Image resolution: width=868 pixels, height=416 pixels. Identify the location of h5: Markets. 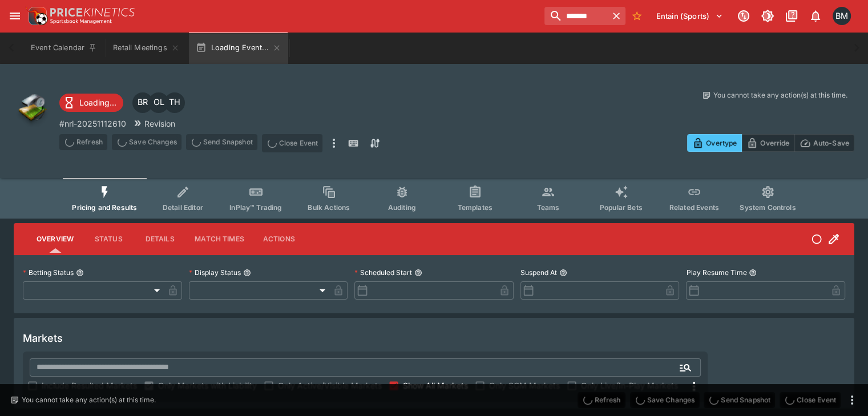
(43, 338).